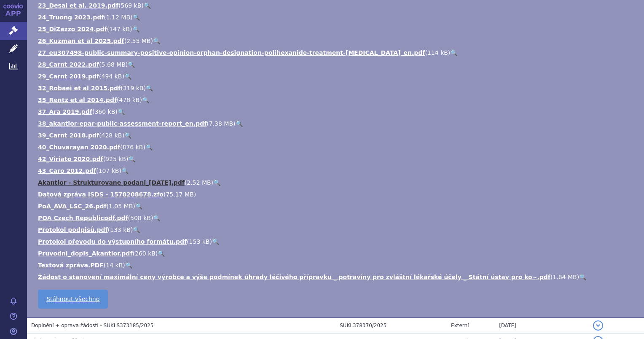 This screenshot has height=339, width=644. Describe the element at coordinates (77, 100) in the screenshot. I see `a: 35_Rentz et al 2014.pdf` at that location.